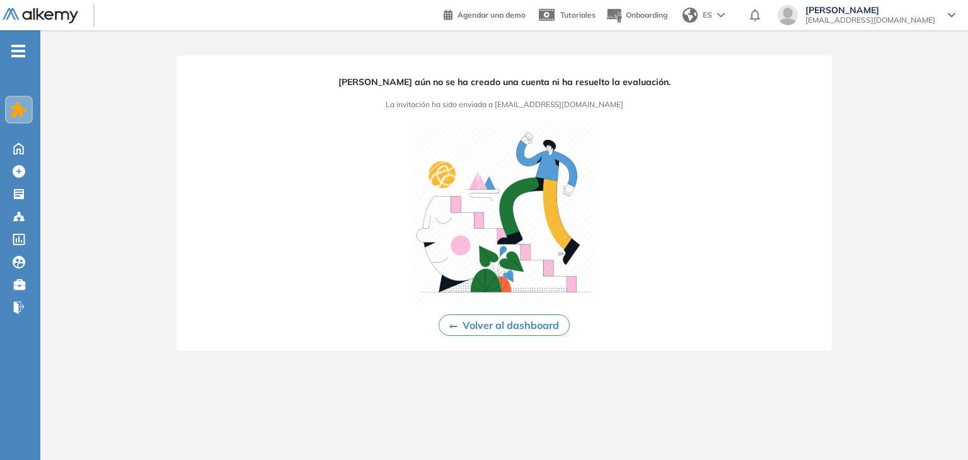  I want to click on img: Logo, so click(40, 16).